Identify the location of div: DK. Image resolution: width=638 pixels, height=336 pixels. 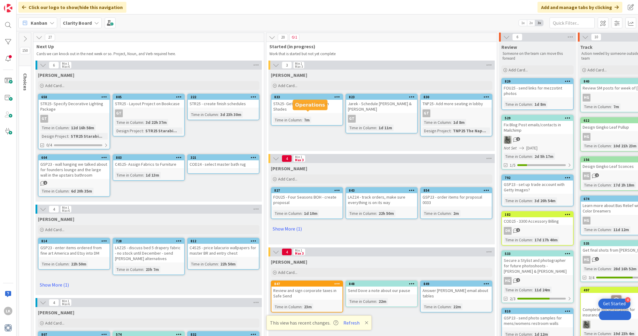
(538, 231).